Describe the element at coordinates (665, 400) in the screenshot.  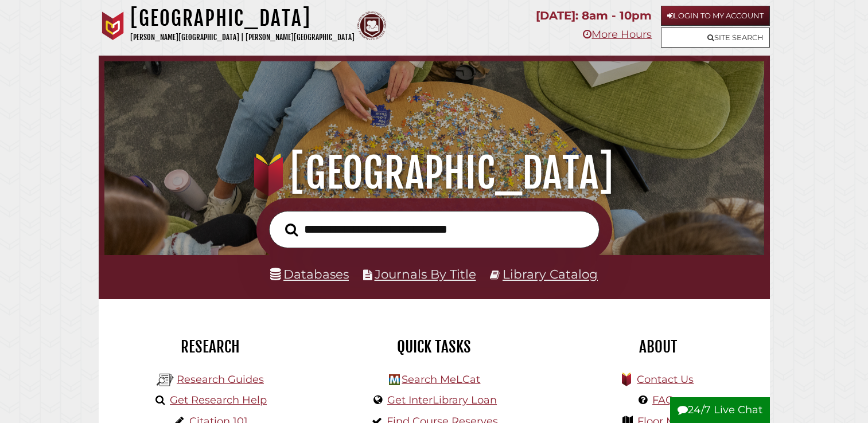
I see `a: FAQs` at that location.